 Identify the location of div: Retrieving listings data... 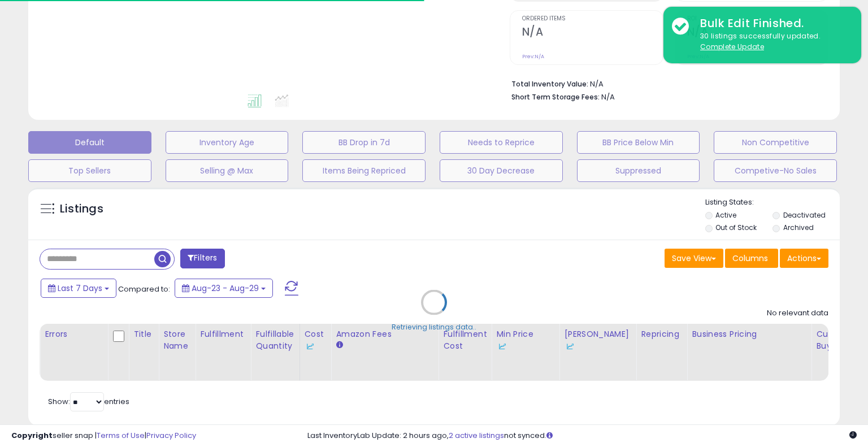
(434, 327).